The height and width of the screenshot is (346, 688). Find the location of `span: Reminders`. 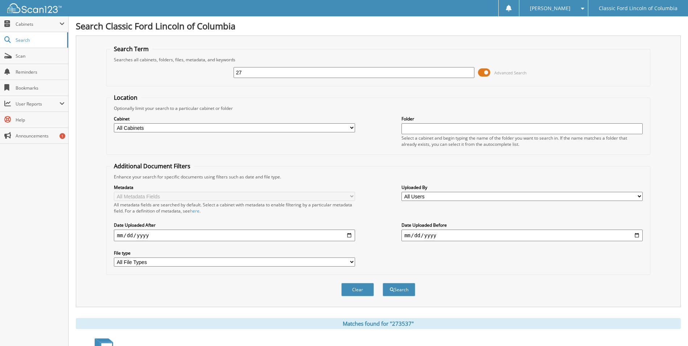

span: Reminders is located at coordinates (40, 72).